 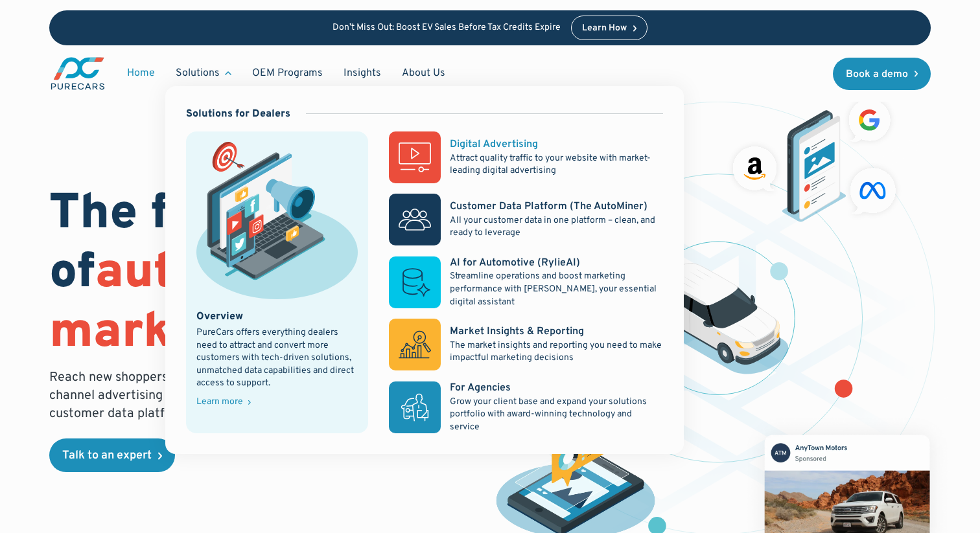 What do you see at coordinates (481, 388) in the screenshot?
I see `div: For Agencies` at bounding box center [481, 388].